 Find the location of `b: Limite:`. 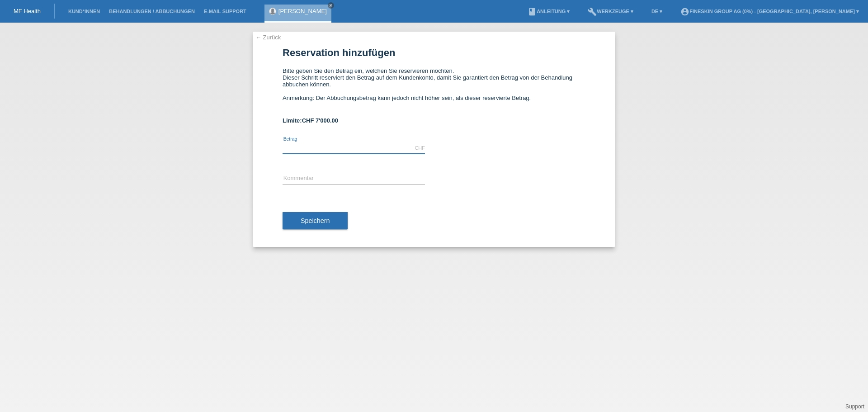

b: Limite: is located at coordinates (310, 120).